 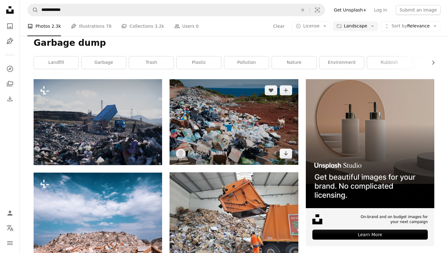 I want to click on button: Visual search, so click(x=318, y=10).